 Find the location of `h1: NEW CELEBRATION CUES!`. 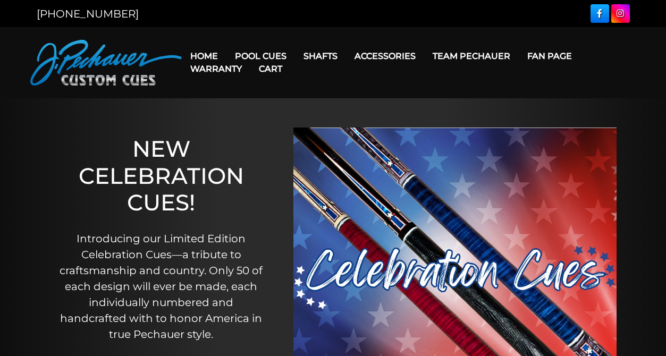

h1: NEW CELEBRATION CUES! is located at coordinates (161, 175).